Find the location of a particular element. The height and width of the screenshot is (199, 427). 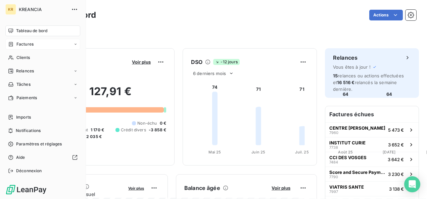

h2: 53 127,91 € is located at coordinates (102, 95).